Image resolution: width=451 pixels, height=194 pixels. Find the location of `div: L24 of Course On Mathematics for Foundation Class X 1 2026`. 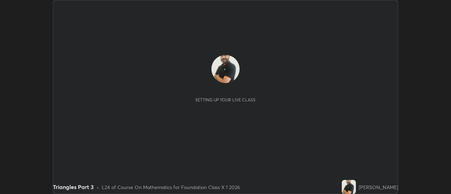

div: L24 of Course On Mathematics for Foundation Class X 1 2026 is located at coordinates (171, 187).